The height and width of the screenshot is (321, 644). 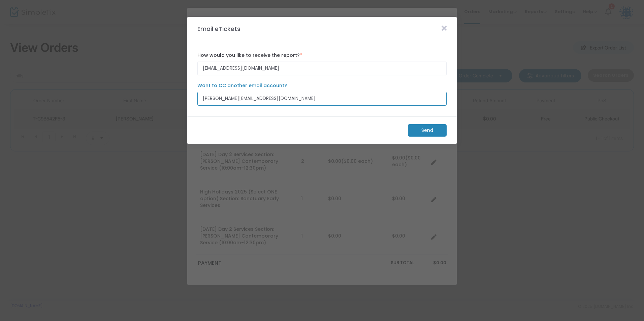 I want to click on m-button: Send, so click(x=427, y=130).